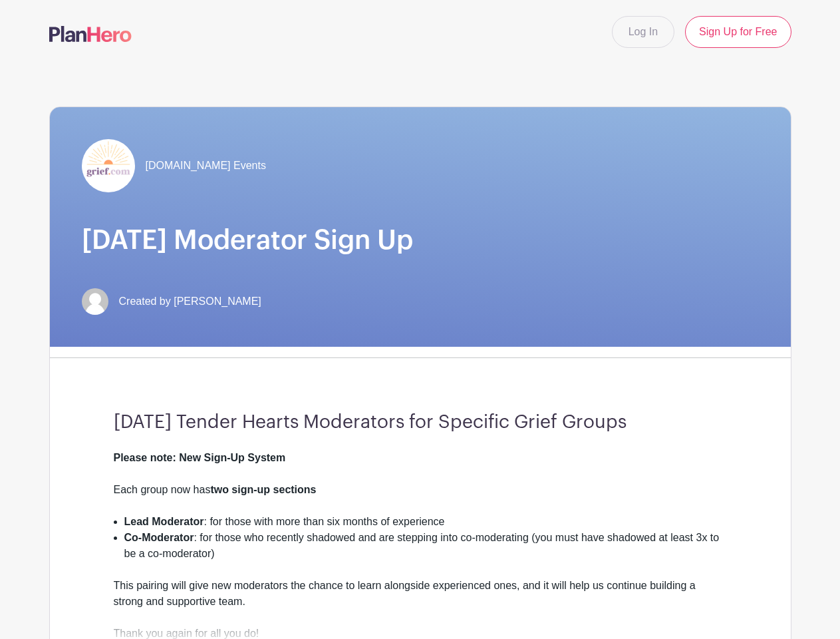 The image size is (840, 639). Describe the element at coordinates (164, 521) in the screenshot. I see `strong: Lead Moderator` at that location.